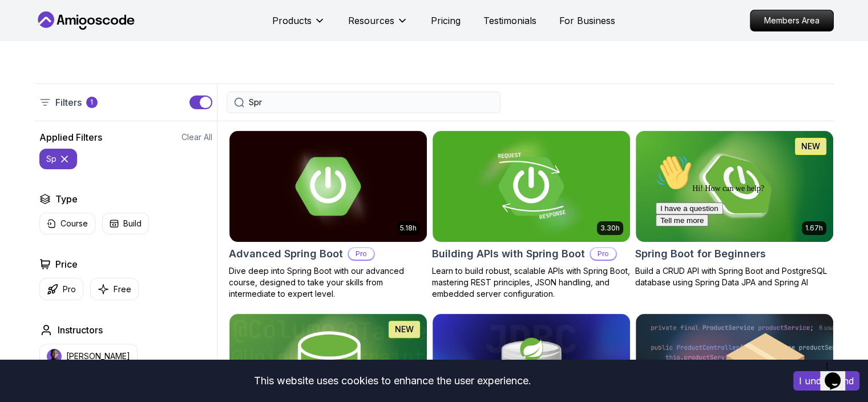  Describe the element at coordinates (826, 380) in the screenshot. I see `button: Accept cookies` at that location.